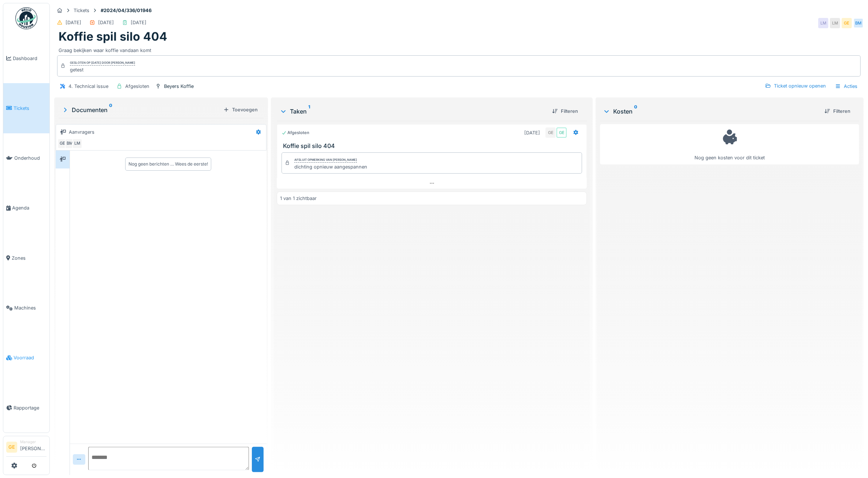  What do you see at coordinates (729, 144) in the screenshot?
I see `div: Nog geen kosten voor dit ticket` at bounding box center [729, 144].